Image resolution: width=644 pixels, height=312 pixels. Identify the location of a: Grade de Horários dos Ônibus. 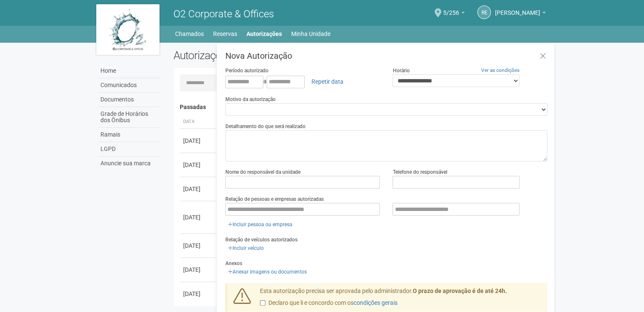
(130, 117).